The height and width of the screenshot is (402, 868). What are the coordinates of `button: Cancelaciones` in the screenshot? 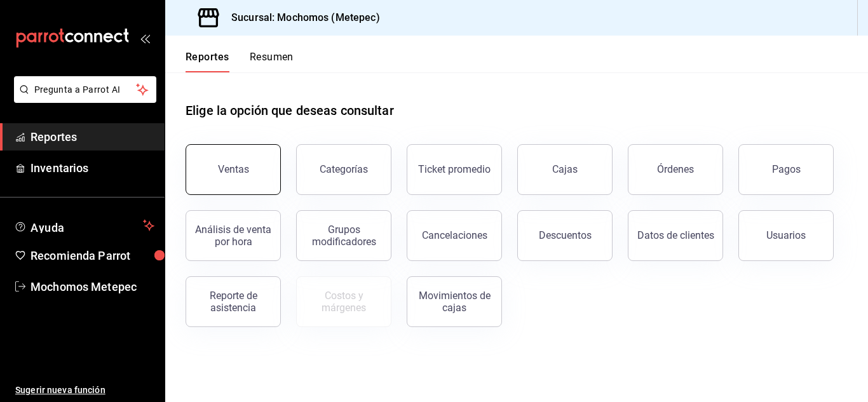 It's located at (454, 236).